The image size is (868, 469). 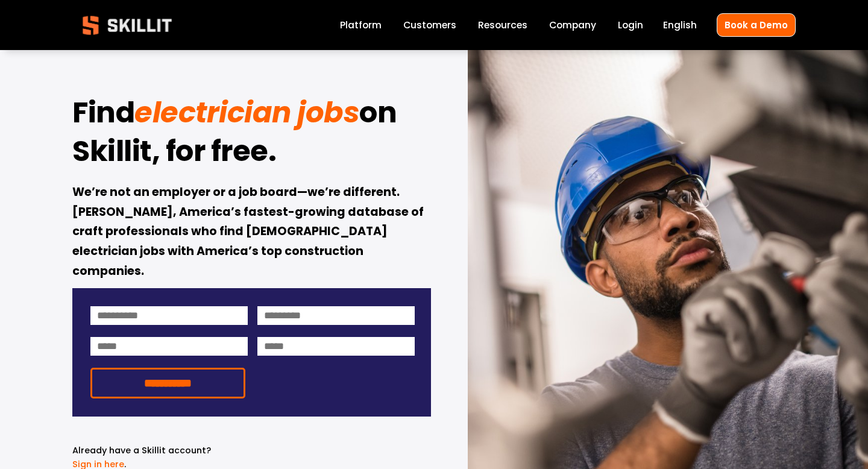 What do you see at coordinates (631, 25) in the screenshot?
I see `a: Login` at bounding box center [631, 25].